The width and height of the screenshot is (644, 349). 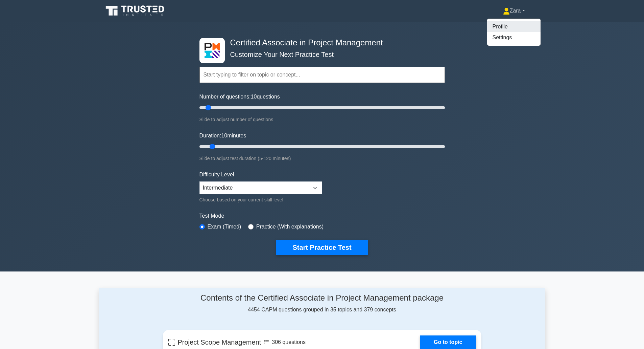 I want to click on h4: Certified Associate in Project Management, so click(x=319, y=43).